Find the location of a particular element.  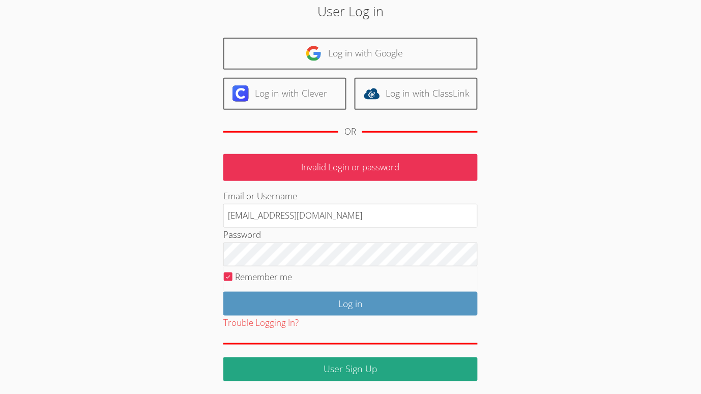

h2: User Log in is located at coordinates (350, 11).